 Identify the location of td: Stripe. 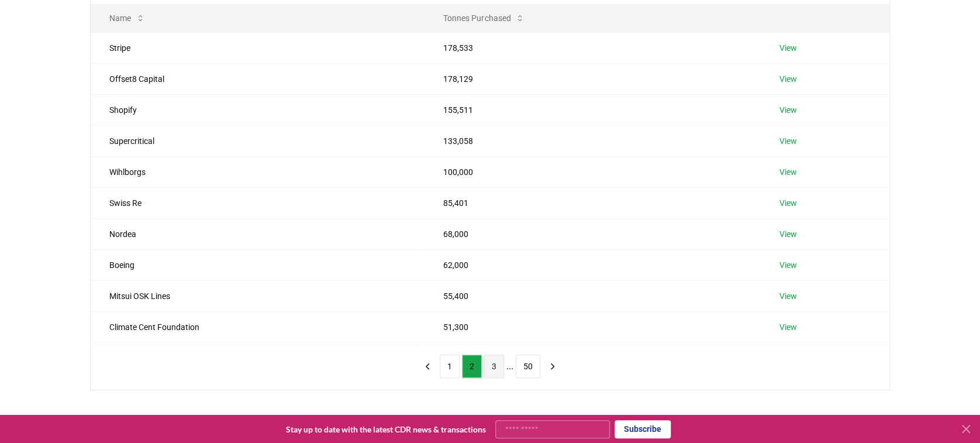
(257, 47).